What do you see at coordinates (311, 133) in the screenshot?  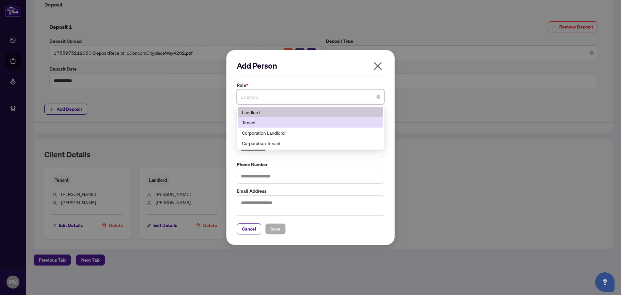 I see `div: Corporation Landlord` at bounding box center [311, 133].